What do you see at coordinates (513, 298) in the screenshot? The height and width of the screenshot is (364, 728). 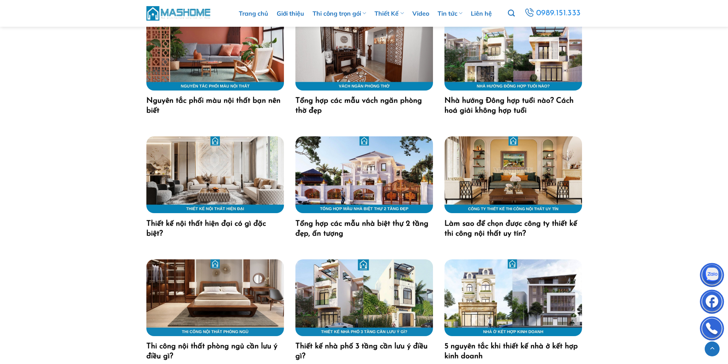 I see `img: 5 nguyên tắc khi thiết kế nhà ở kết hợp kinh doanh 58` at bounding box center [513, 298].